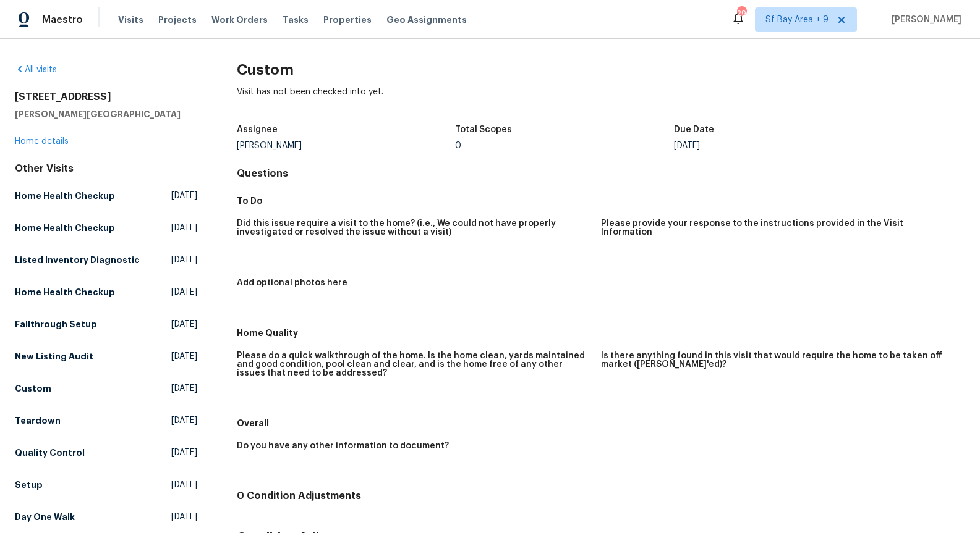 This screenshot has height=533, width=980. Describe the element at coordinates (33, 388) in the screenshot. I see `h5: Custom` at that location.